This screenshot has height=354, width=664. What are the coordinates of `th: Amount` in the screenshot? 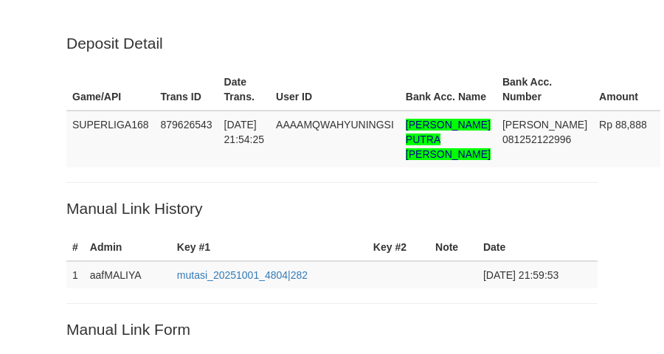 It's located at (627, 89).